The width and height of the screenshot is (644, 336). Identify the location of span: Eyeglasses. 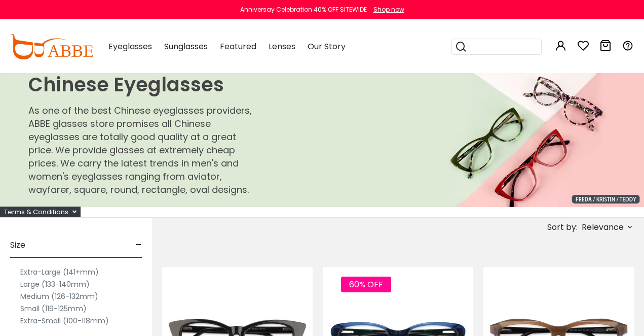
(130, 46).